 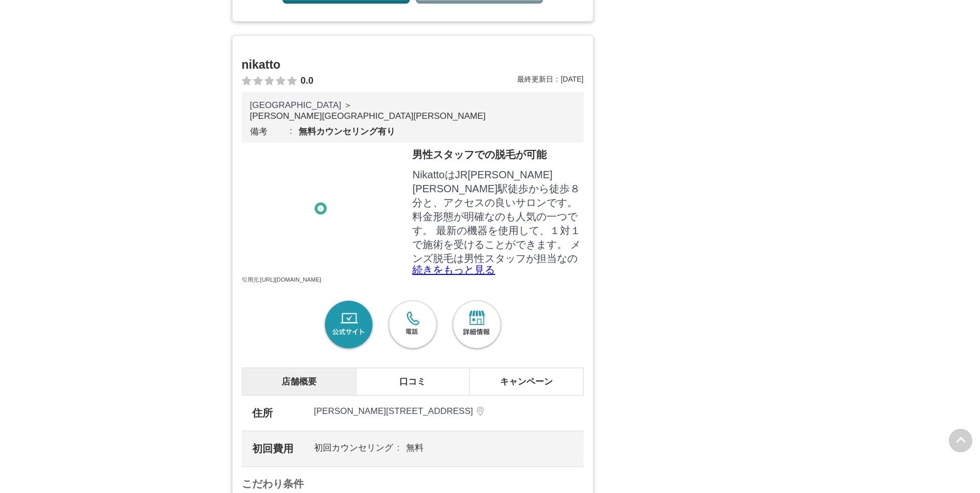 What do you see at coordinates (526, 381) in the screenshot?
I see `li: キャンペーン` at bounding box center [526, 381].